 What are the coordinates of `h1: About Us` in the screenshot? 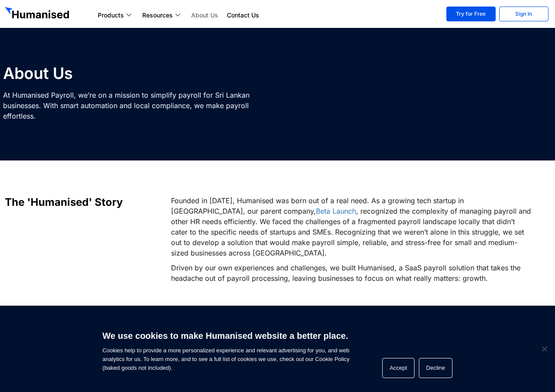 It's located at (138, 73).